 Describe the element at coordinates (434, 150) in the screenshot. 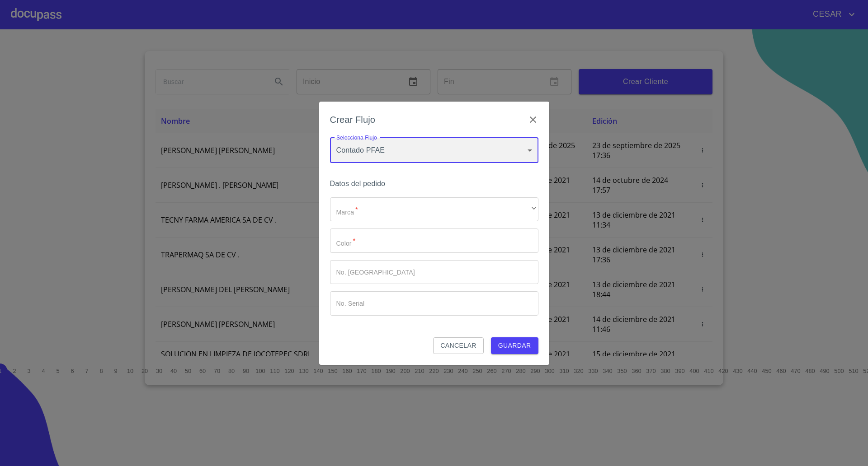

I see `div: Contado PFAE` at that location.